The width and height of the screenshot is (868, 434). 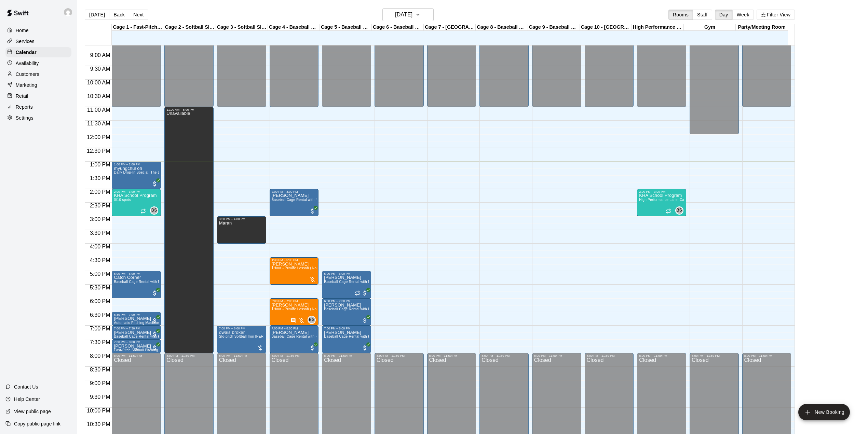 What do you see at coordinates (347, 285) in the screenshot?
I see `div: 5:00 PM – 6:00 PM: Baseball Cage Rental with Pitching Machine (4 People Maximum!)` at bounding box center [347, 285].